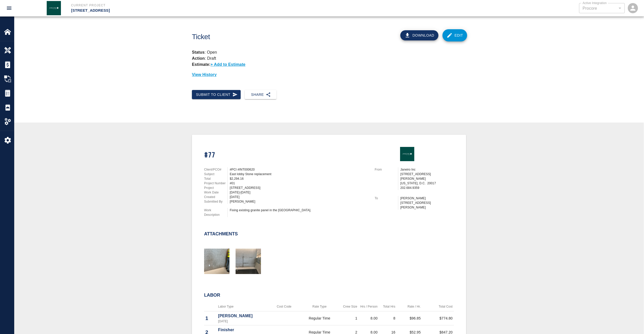 The width and height of the screenshot is (644, 334). Describe the element at coordinates (198, 58) in the screenshot. I see `strong: Action` at that location.